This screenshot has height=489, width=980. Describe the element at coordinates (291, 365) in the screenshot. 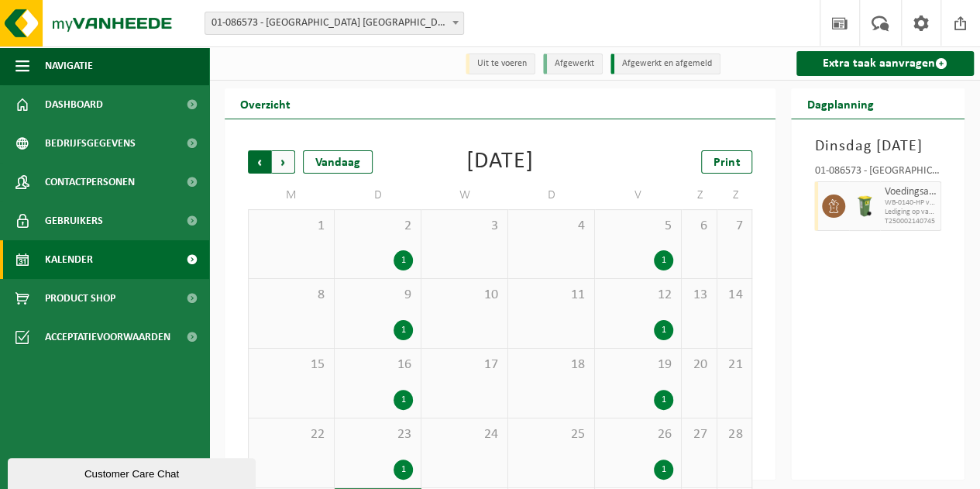

I see `span: 15` at that location.